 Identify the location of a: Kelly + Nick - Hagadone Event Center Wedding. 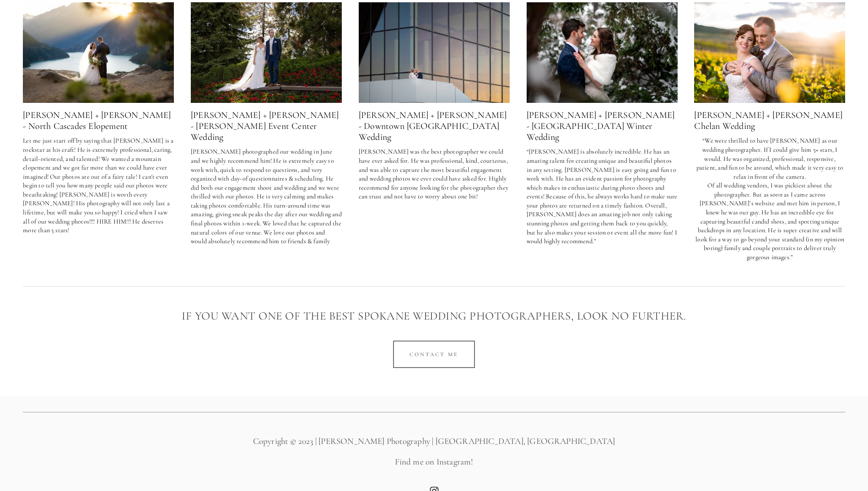
(266, 52).